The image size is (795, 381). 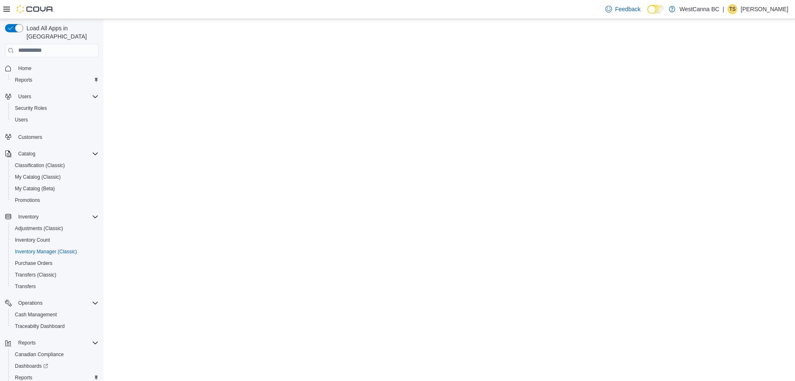 I want to click on a: Reports, so click(x=24, y=80).